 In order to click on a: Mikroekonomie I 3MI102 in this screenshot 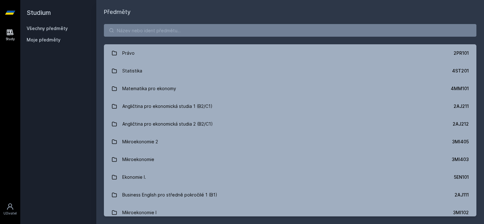, I will do `click(290, 213)`.